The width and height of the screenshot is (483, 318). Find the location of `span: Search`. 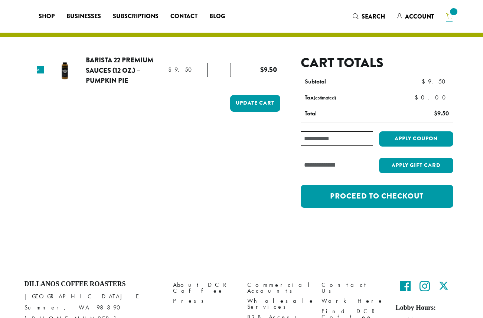

span: Search is located at coordinates (373, 16).